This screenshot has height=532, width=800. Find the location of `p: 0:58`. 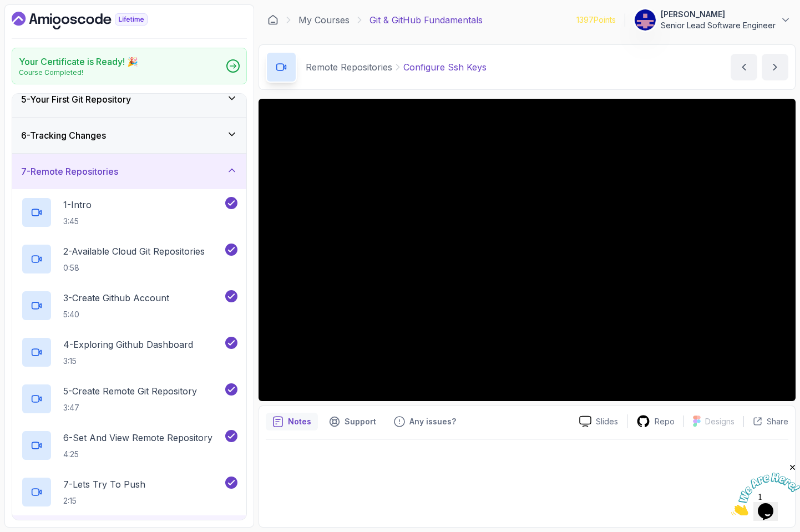

p: 0:58 is located at coordinates (134, 268).